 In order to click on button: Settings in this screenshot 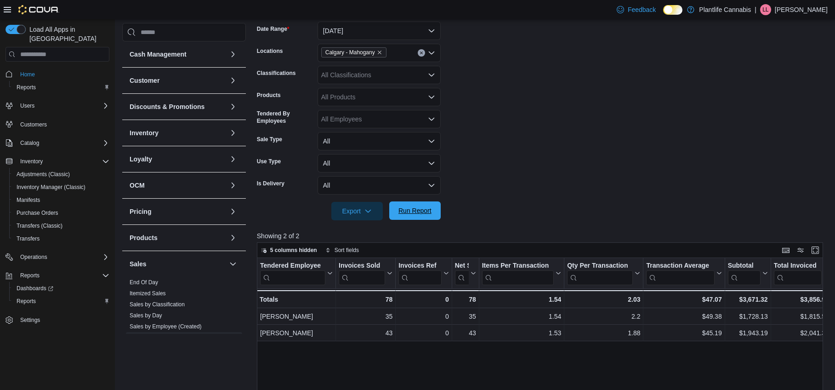, I will do `click(57, 319)`.